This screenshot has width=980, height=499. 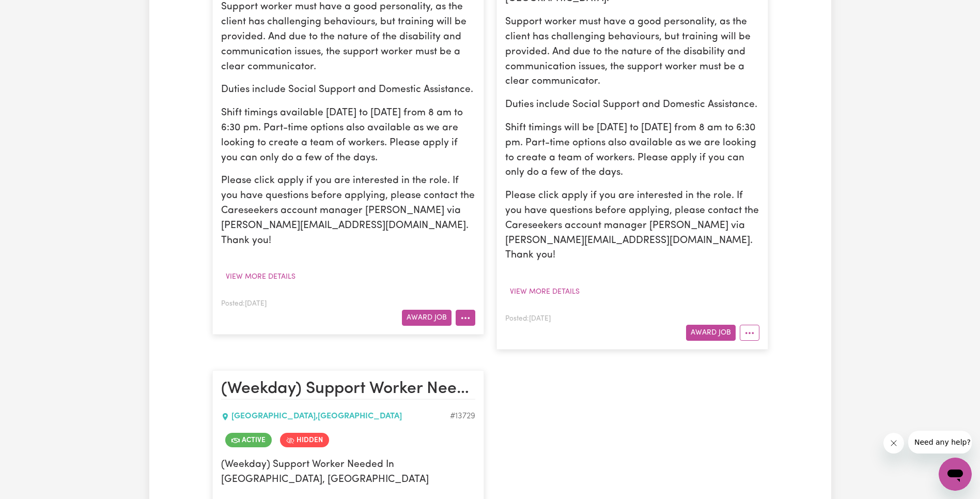 What do you see at coordinates (304, 440) in the screenshot?
I see `span: Job is hidden` at bounding box center [304, 440].